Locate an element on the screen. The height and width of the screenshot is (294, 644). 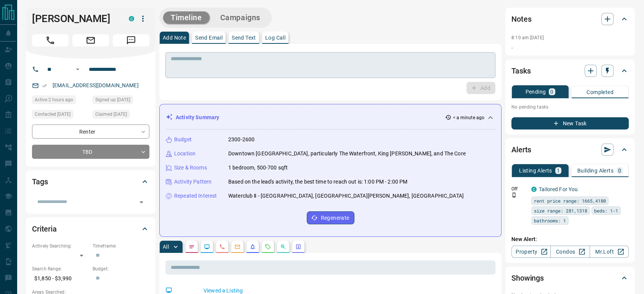
span: size range: 281,1318 is located at coordinates (561, 210).